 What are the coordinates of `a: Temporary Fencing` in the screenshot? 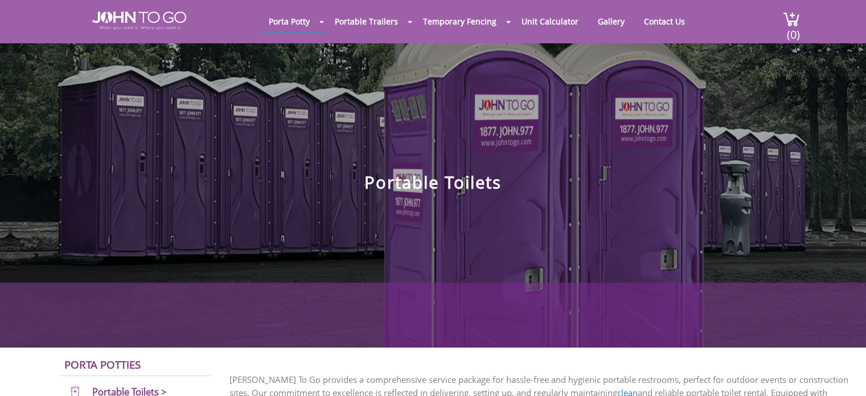 It's located at (460, 21).